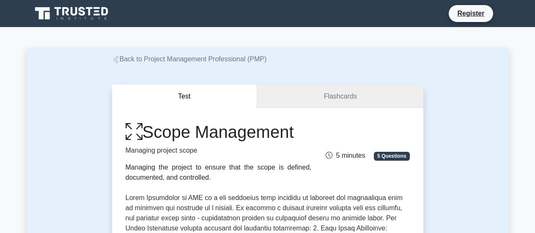 The image size is (535, 233). Describe the element at coordinates (218, 132) in the screenshot. I see `h1: Scope Management` at that location.